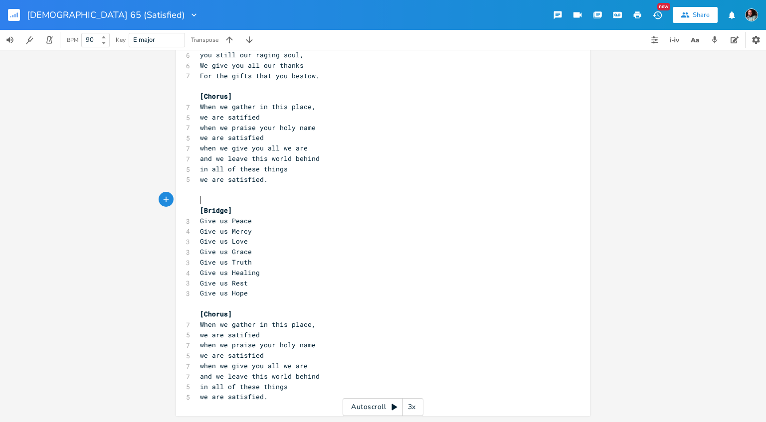 The height and width of the screenshot is (422, 766). Describe the element at coordinates (224, 293) in the screenshot. I see `span: Give us Hope` at that location.